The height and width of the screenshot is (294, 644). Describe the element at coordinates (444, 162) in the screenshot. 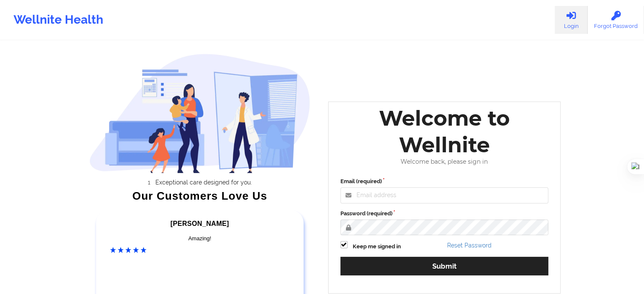

I see `div: Welcome back, please sign in` at that location.